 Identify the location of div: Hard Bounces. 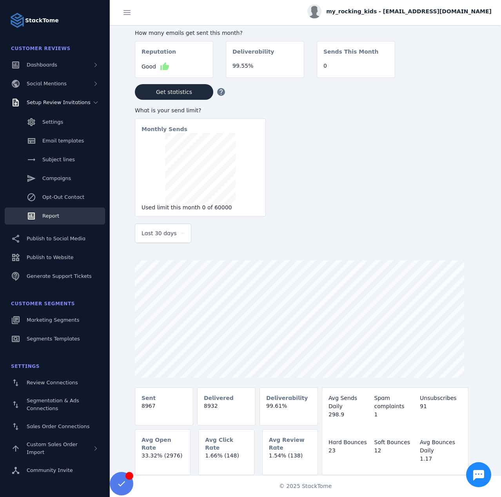
(349, 443).